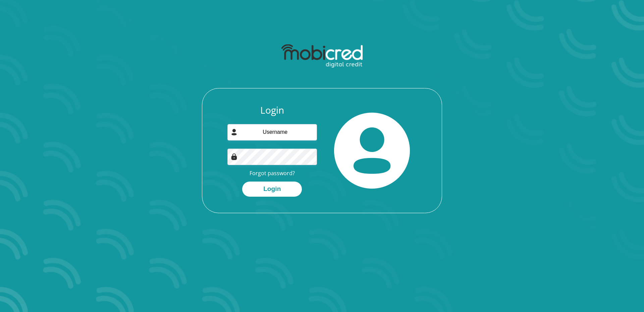  Describe the element at coordinates (234, 132) in the screenshot. I see `img: user-icon image` at that location.